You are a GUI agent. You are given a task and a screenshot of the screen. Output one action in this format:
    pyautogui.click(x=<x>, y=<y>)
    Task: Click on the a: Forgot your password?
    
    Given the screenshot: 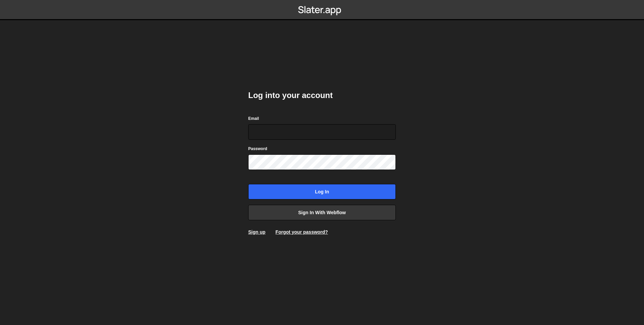 What is the action you would take?
    pyautogui.click(x=301, y=232)
    